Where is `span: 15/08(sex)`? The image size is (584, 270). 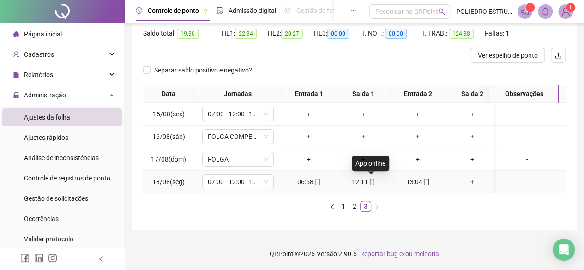 span: 15/08(sex) is located at coordinates (168, 114).